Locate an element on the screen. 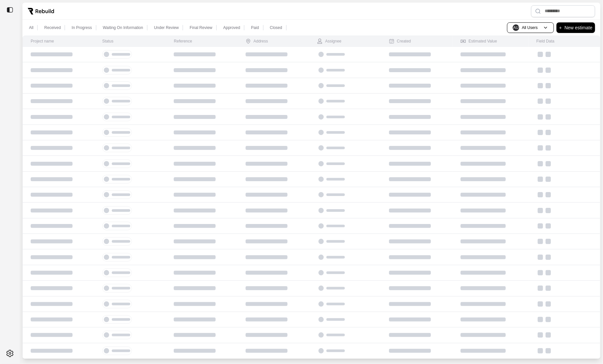 The image size is (603, 364). div: Project name is located at coordinates (42, 41).